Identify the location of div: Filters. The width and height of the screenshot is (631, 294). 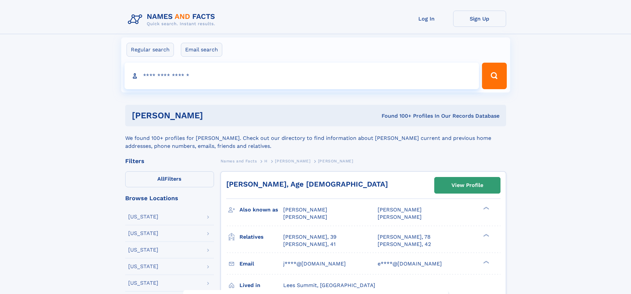
(170, 161).